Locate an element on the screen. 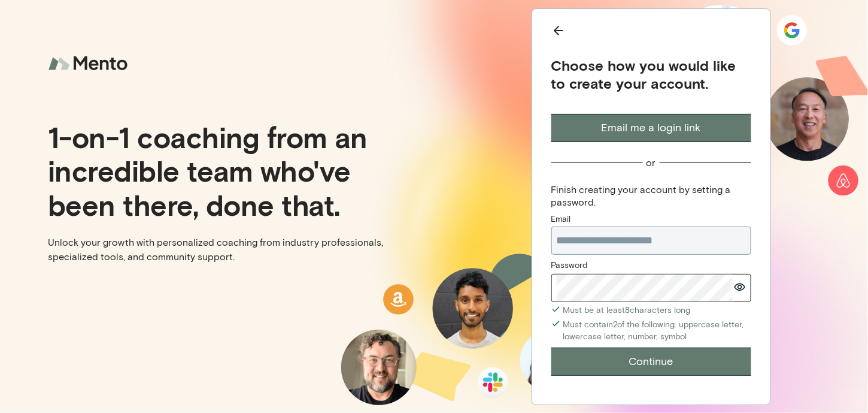 This screenshot has width=868, height=413. button: Continue is located at coordinates (651, 361).